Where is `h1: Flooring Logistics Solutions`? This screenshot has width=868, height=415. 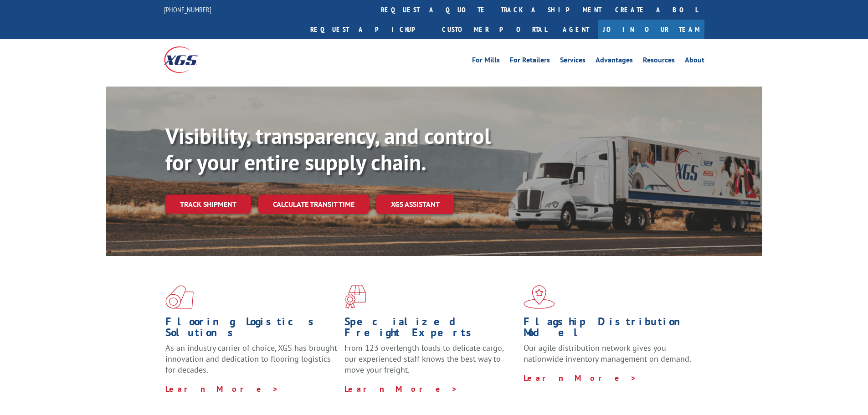 h1: Flooring Logistics Solutions is located at coordinates (251, 329).